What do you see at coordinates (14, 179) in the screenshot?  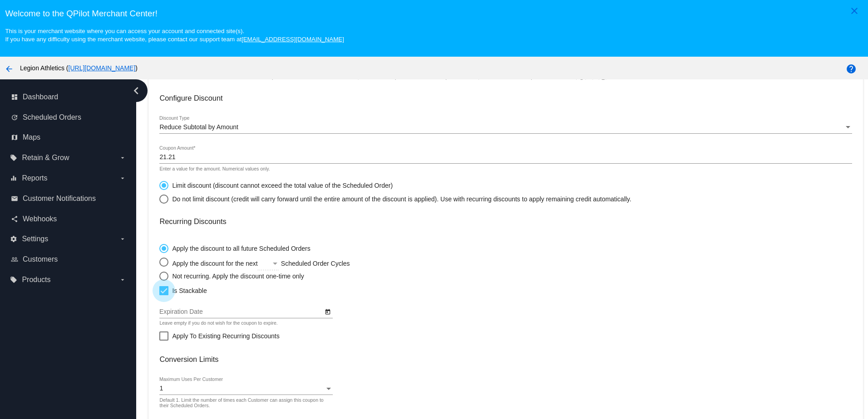 I see `i: equalizer` at bounding box center [14, 179].